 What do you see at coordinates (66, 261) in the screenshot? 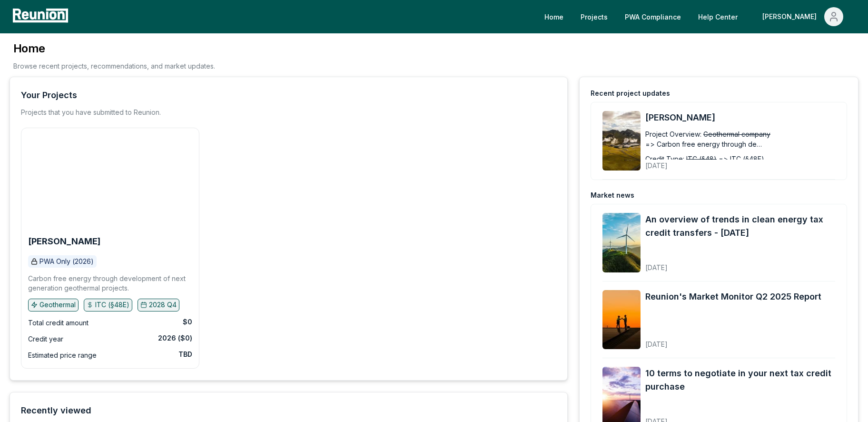
I see `p: PWA Only (2026)` at bounding box center [66, 261].